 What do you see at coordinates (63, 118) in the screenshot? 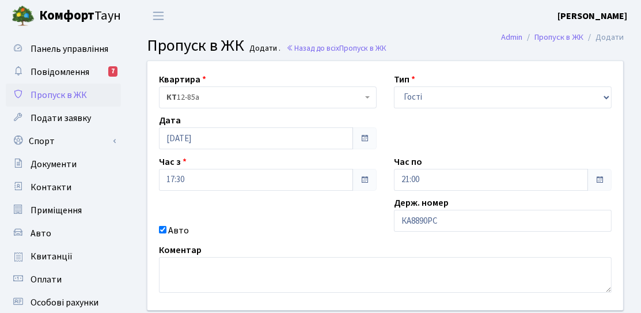
I see `a: Подати заявку` at bounding box center [63, 118].